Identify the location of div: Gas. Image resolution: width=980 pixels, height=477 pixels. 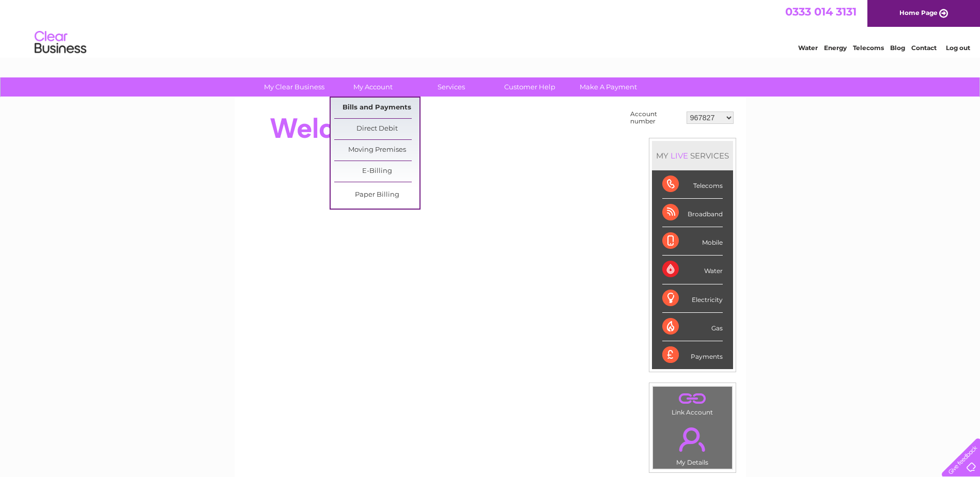
(692, 327).